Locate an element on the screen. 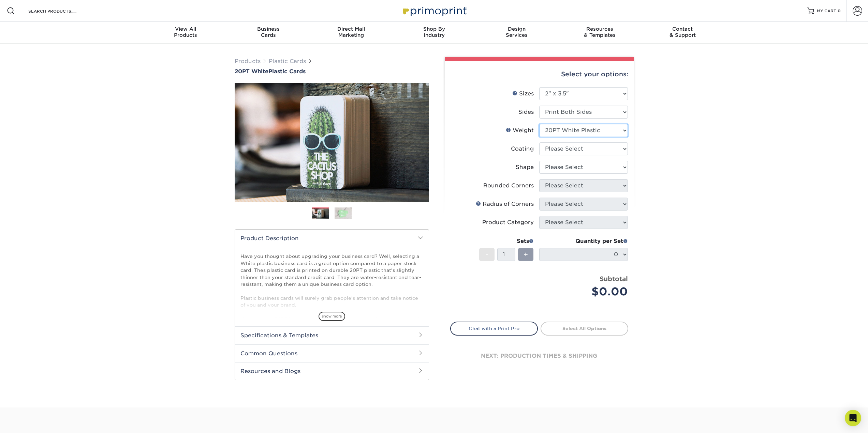  div: Weight is located at coordinates (520, 131).